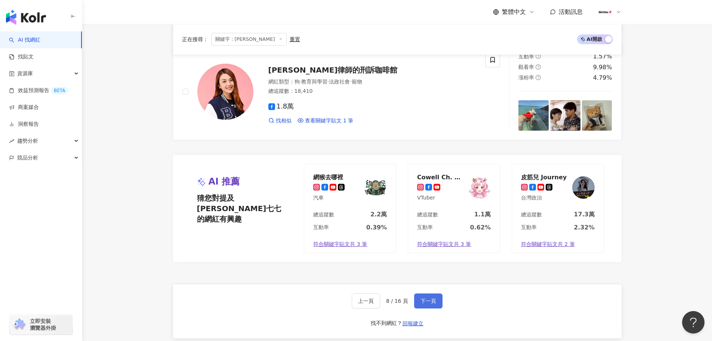  Describe the element at coordinates (379, 214) in the screenshot. I see `div: 2.2萬` at that location.